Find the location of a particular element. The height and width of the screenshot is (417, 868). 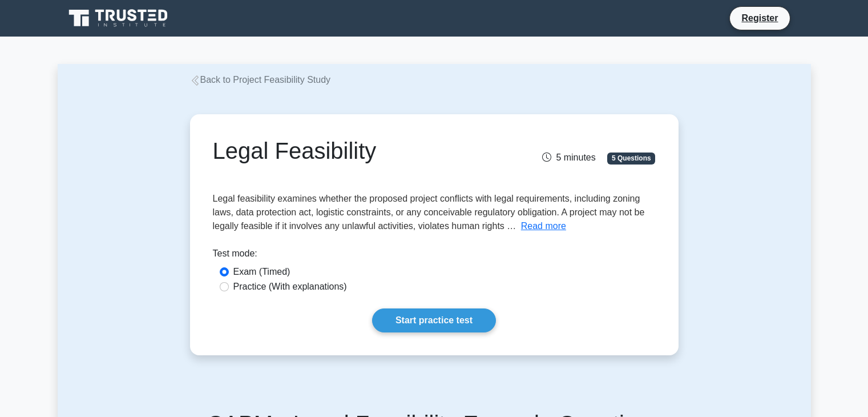

span: 5 Questions is located at coordinates (632, 158).